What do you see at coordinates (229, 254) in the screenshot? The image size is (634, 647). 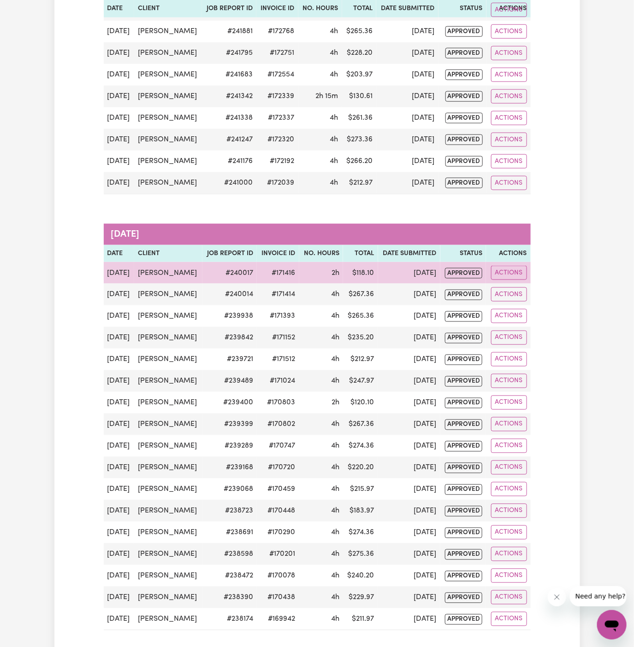 I see `th: Job Report ID` at bounding box center [229, 254].